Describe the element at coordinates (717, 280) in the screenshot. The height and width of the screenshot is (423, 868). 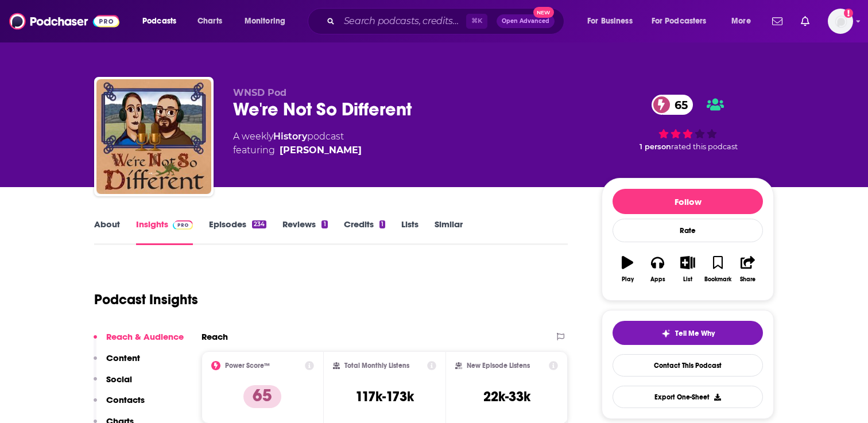
I see `div: Bookmark` at that location.